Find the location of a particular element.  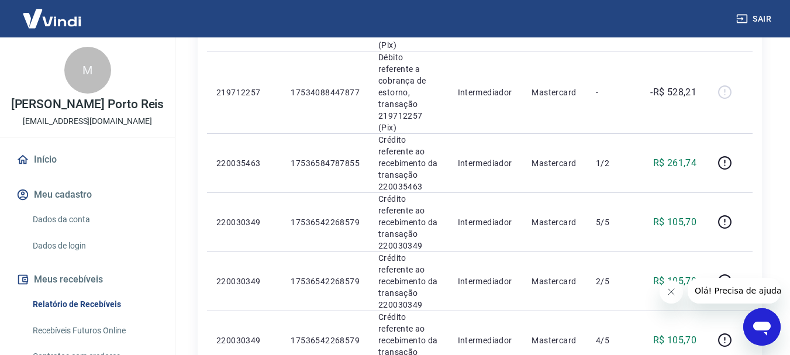

p: 2/5 is located at coordinates (613, 281).